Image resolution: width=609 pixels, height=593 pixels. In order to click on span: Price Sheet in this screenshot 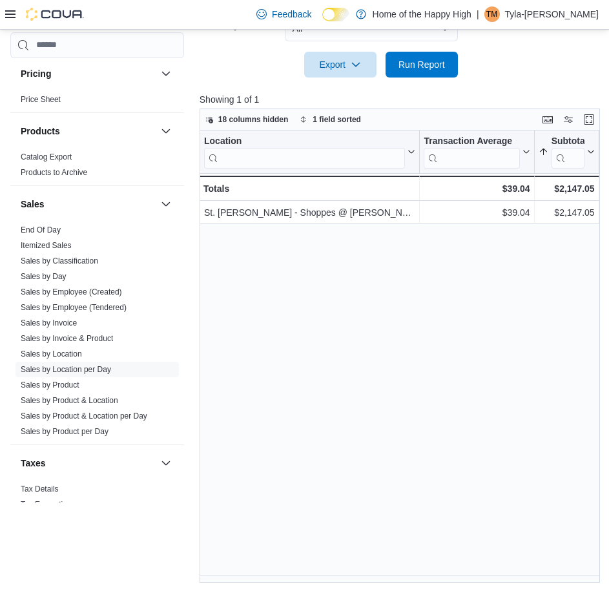, I will do `click(41, 99)`.